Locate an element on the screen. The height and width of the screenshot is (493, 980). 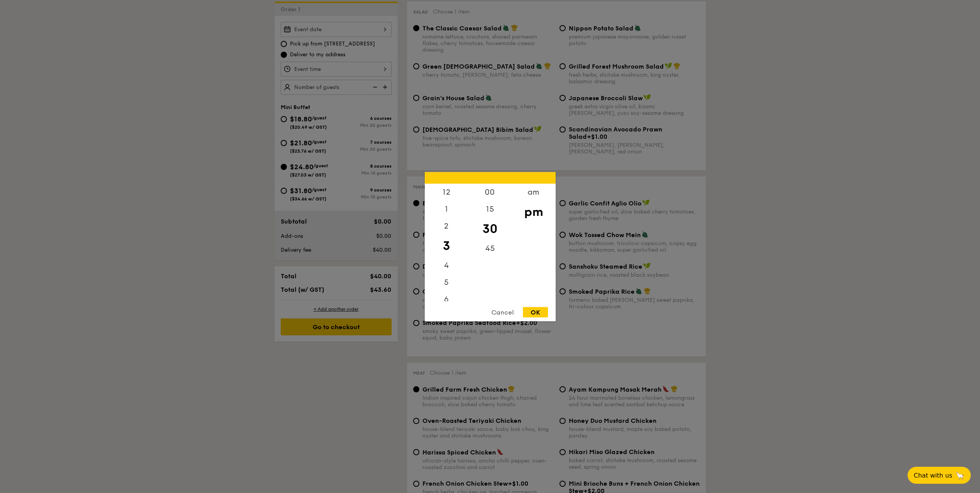
div: 45 is located at coordinates (490, 248).